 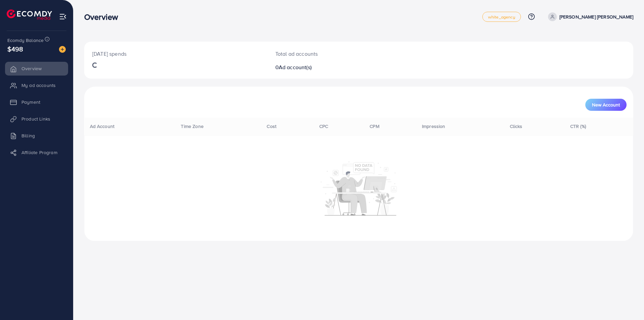 What do you see at coordinates (295, 67) in the screenshot?
I see `span: Ad account(s)` at bounding box center [295, 67].